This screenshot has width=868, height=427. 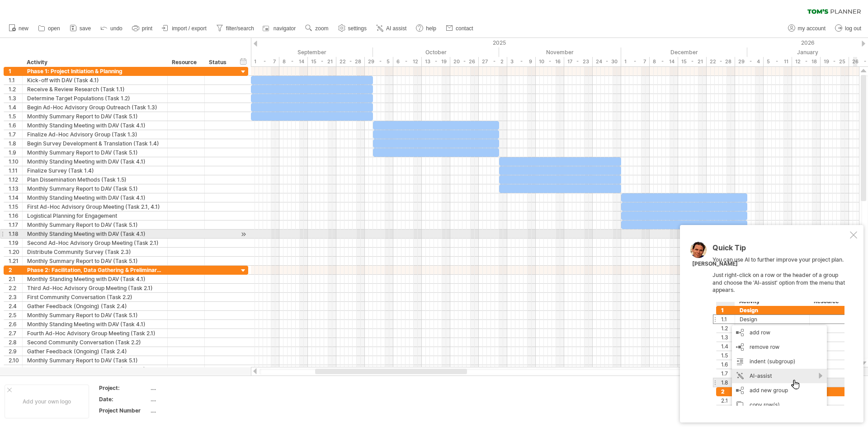 What do you see at coordinates (235, 29) in the screenshot?
I see `a: filter/search` at bounding box center [235, 29].